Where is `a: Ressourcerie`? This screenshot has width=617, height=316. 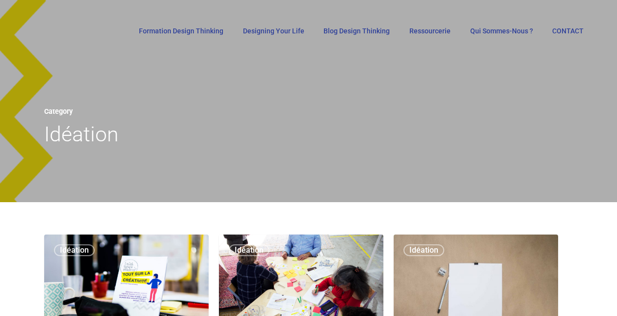
a: Ressourcerie is located at coordinates (430, 34).